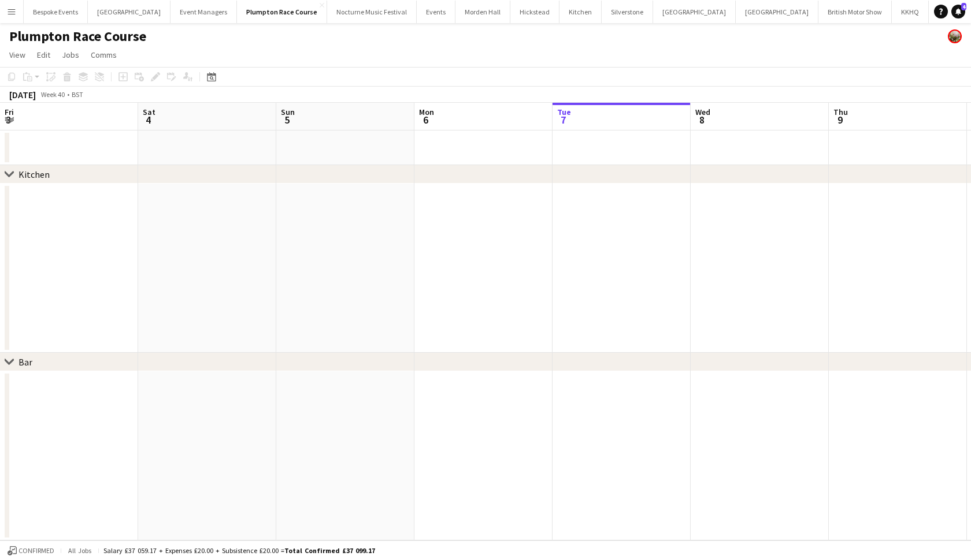 This screenshot has height=560, width=971. What do you see at coordinates (78, 36) in the screenshot?
I see `h1: Plumpton Race Course` at bounding box center [78, 36].